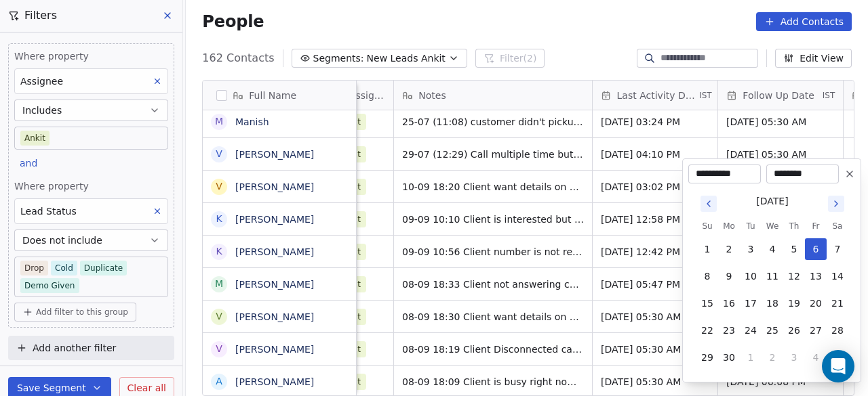 This screenshot has height=396, width=868. What do you see at coordinates (708, 304) in the screenshot?
I see `button: 15` at bounding box center [708, 304].